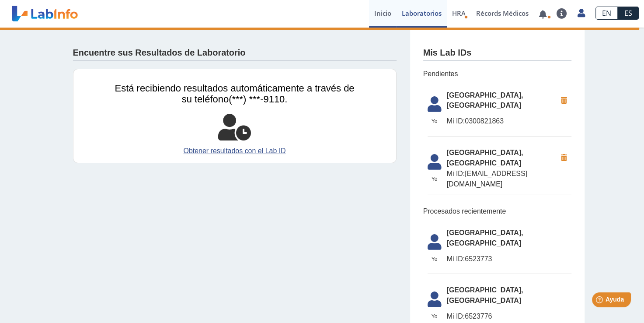 The height and width of the screenshot is (323, 644). Describe the element at coordinates (628, 13) in the screenshot. I see `a: ES` at that location.